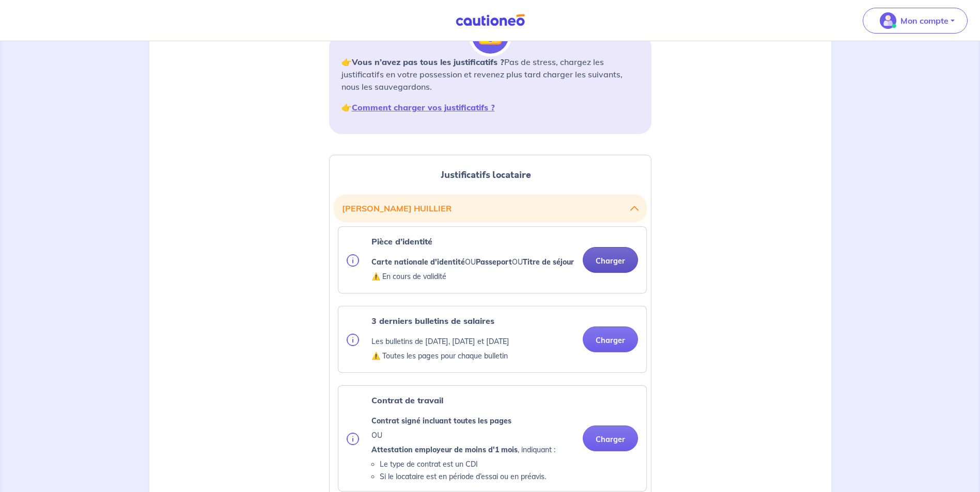 This screenshot has width=980, height=492. I want to click on div: categoryName: national-id, userCategory: cdi, so click(492, 260).